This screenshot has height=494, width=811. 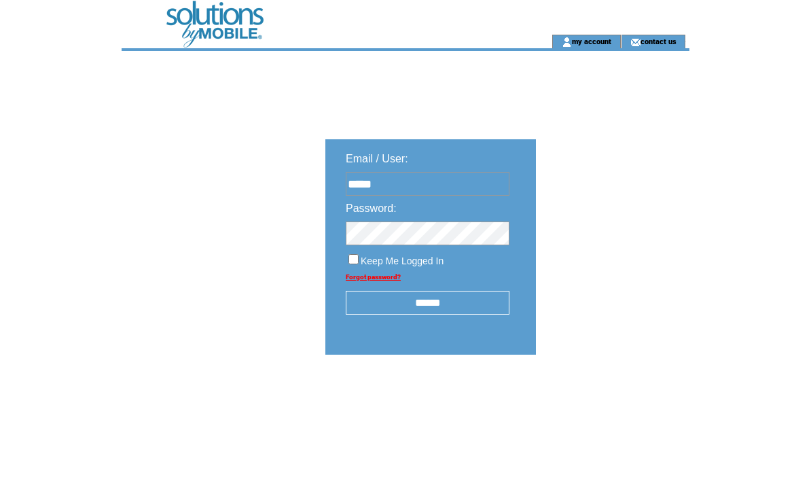 What do you see at coordinates (635, 42) in the screenshot?
I see `img: contact_us_icon.gif;jsessionid=C15A8EDC0308C81CE67949266B742886` at bounding box center [635, 42].